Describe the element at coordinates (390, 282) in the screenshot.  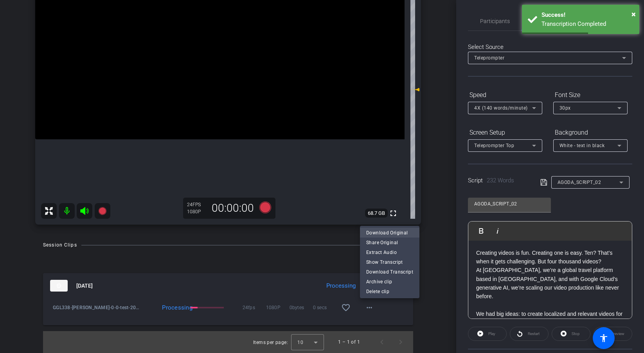
I see `span: Archive clip` at that location.